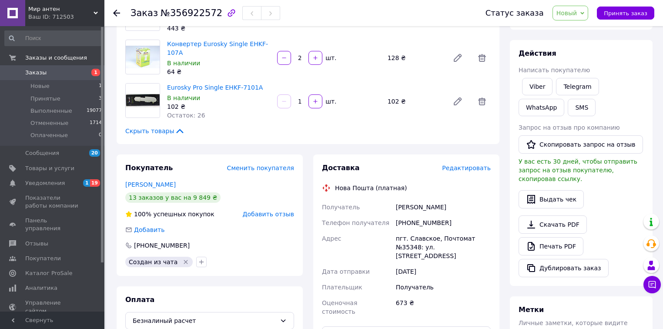  I want to click on img: Конвертер Eurosky Single EHKF-107A, so click(143, 57).